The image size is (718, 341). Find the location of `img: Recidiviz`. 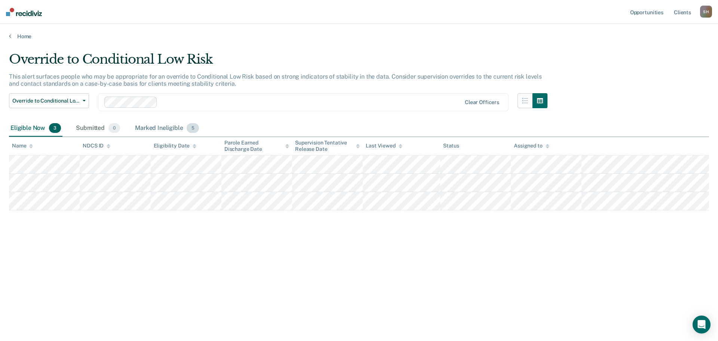

img: Recidiviz is located at coordinates (24, 12).